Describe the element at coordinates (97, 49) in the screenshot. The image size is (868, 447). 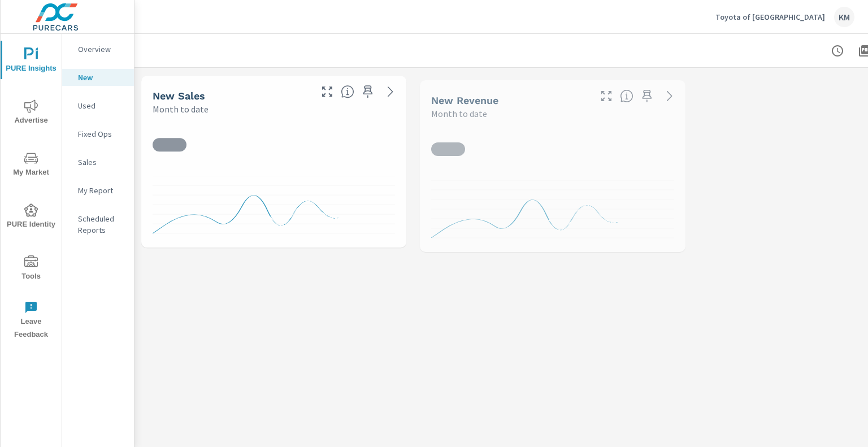
I see `div: Overview` at that location.